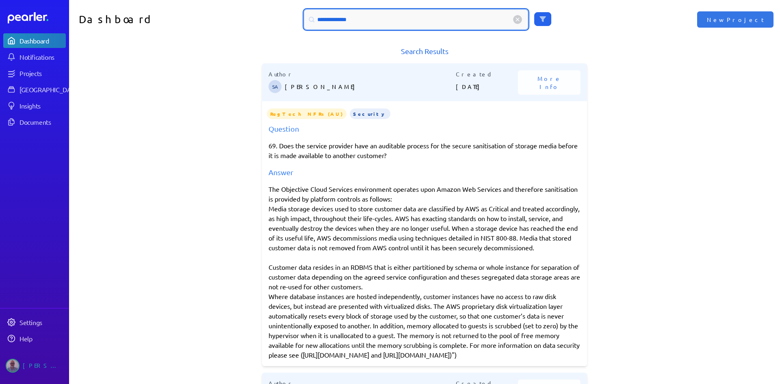  I want to click on div: Documents, so click(42, 122).